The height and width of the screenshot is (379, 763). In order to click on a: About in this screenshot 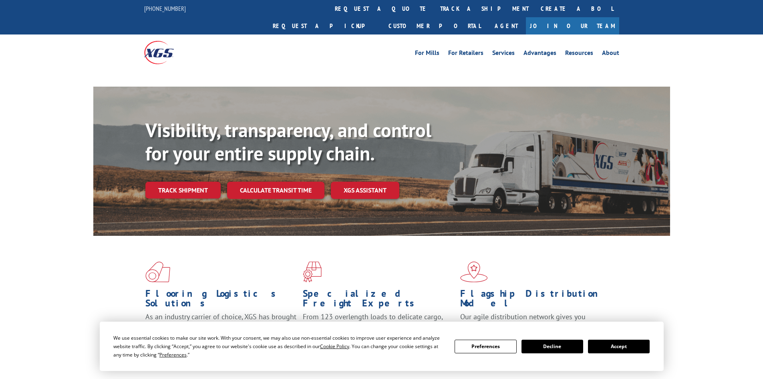, I will do `click(611, 54)`.